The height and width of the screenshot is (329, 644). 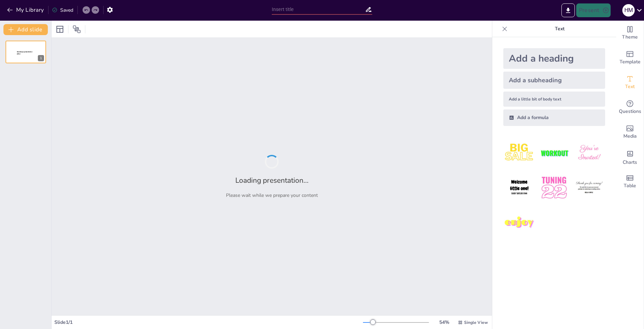 I want to click on img: 5.jpeg, so click(x=554, y=187).